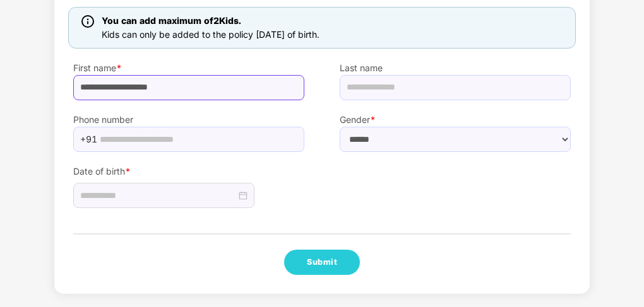 Image resolution: width=644 pixels, height=307 pixels. Describe the element at coordinates (455, 68) in the screenshot. I see `label: Last name` at that location.